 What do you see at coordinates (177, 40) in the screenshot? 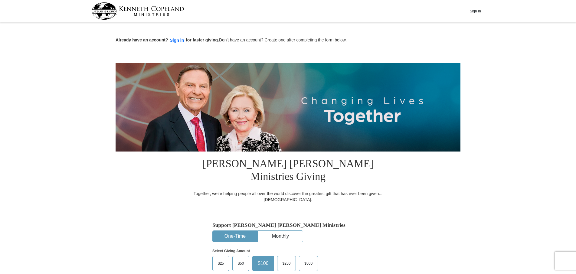
I see `button: Sign in` at bounding box center [177, 40].